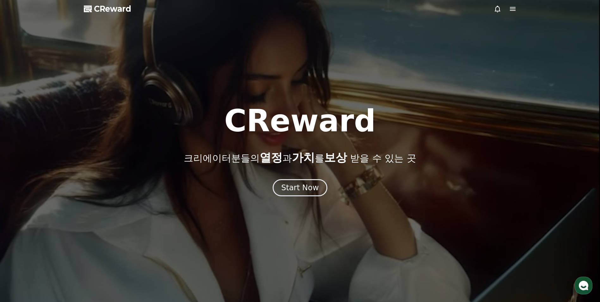 This screenshot has width=600, height=302. I want to click on span: CReward, so click(113, 9).